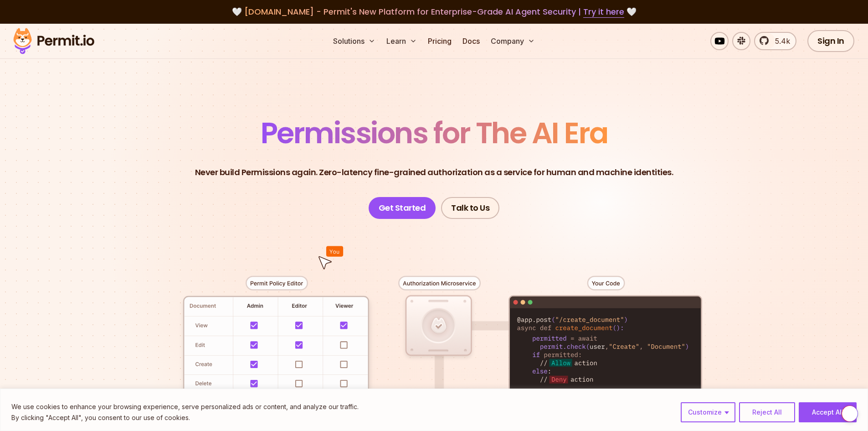  I want to click on button: Reject All, so click(767, 412).